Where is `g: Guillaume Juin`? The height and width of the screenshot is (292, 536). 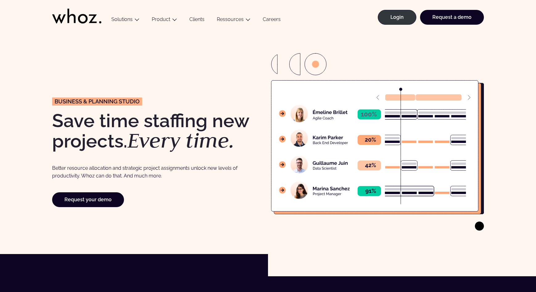 g: Guillaume Juin is located at coordinates (330, 163).